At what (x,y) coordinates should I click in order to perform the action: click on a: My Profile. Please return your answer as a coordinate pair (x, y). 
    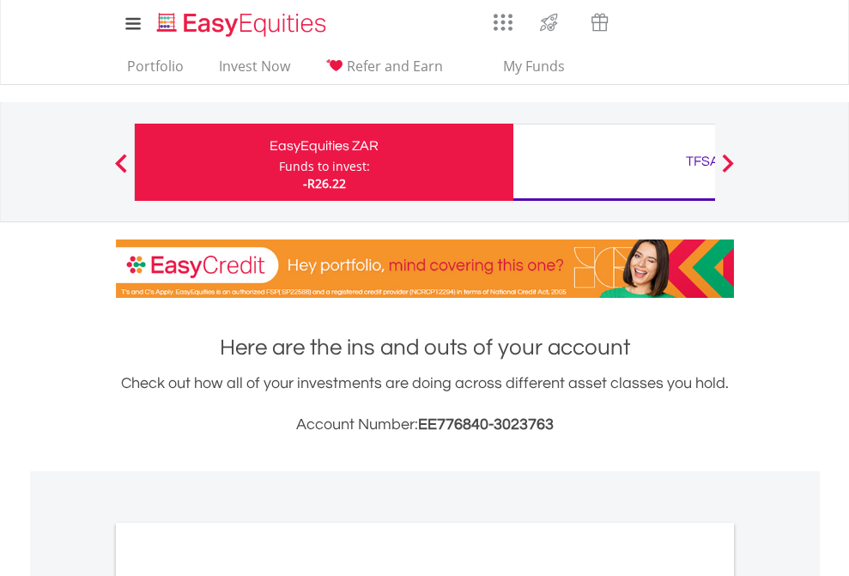
    Looking at the image, I should click on (734, 23).